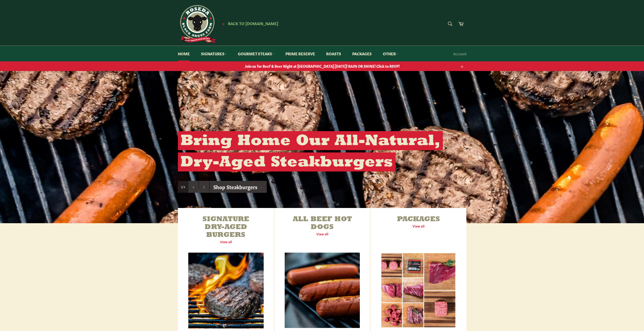 The image size is (644, 331). I want to click on a: Signatures, so click(214, 54).